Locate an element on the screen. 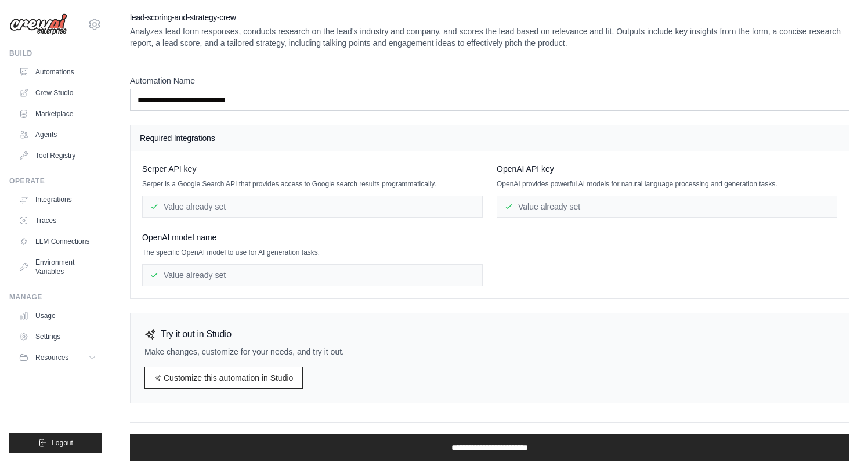  a: Crew Studio is located at coordinates (58, 93).